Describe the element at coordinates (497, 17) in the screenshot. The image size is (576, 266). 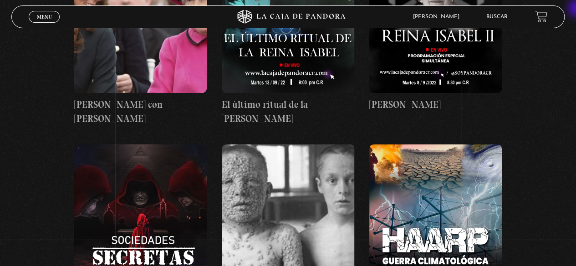
I see `a: Buscar` at that location.